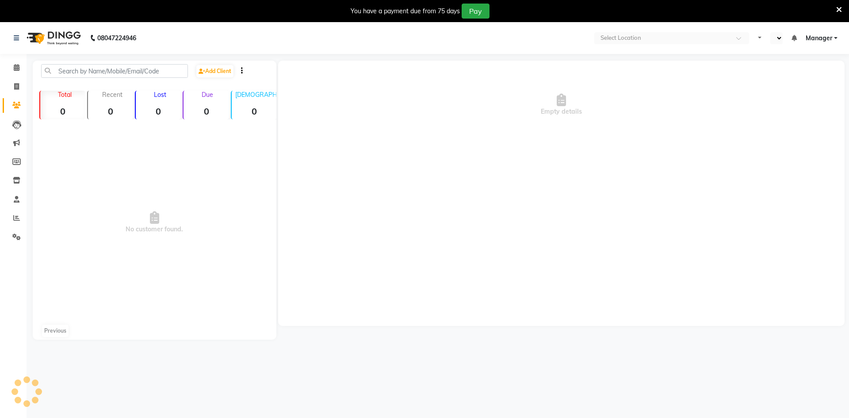  Describe the element at coordinates (53, 38) in the screenshot. I see `img: logo` at that location.